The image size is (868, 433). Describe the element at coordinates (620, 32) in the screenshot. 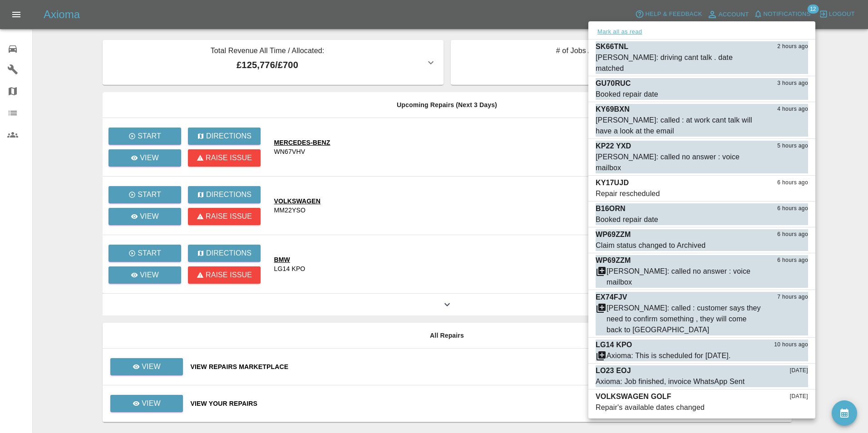

I see `button: Mark all as read` at that location.